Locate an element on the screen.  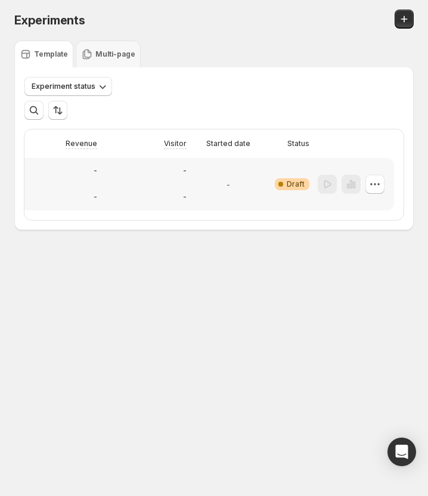
button: Sort the results is located at coordinates (58, 110).